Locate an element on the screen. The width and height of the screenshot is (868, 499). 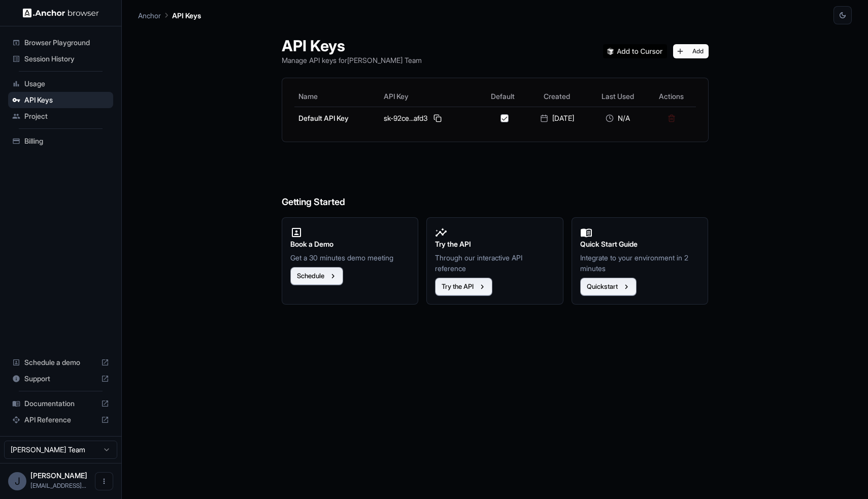
h2: Quick Start Guide is located at coordinates (640, 244).